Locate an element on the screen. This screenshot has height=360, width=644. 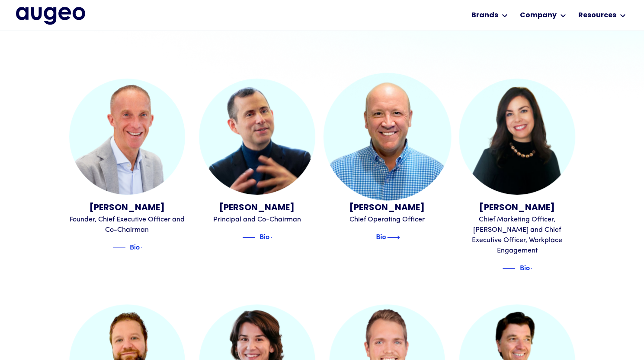
div: Principal and Co-Chairman is located at coordinates (257, 220).